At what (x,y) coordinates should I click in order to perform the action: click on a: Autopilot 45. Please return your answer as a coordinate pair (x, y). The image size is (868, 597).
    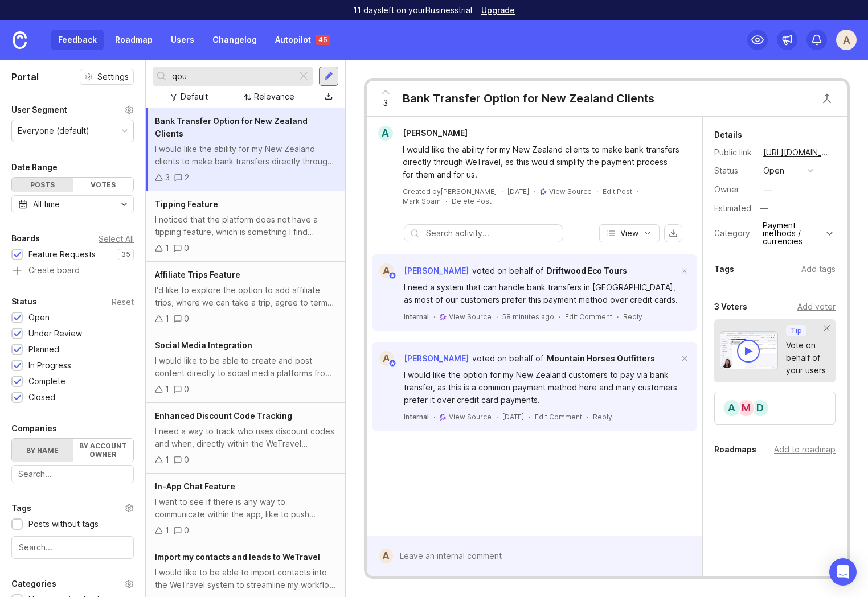
    Looking at the image, I should click on (303, 40).